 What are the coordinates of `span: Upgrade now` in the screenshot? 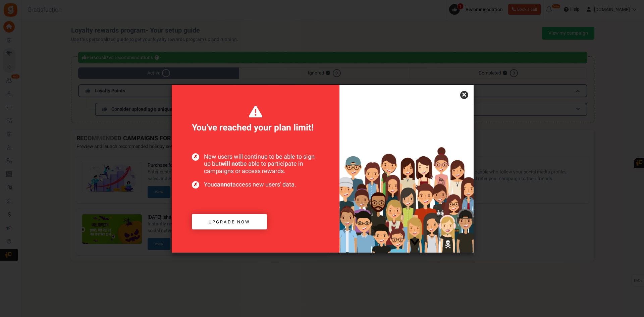 It's located at (229, 221).